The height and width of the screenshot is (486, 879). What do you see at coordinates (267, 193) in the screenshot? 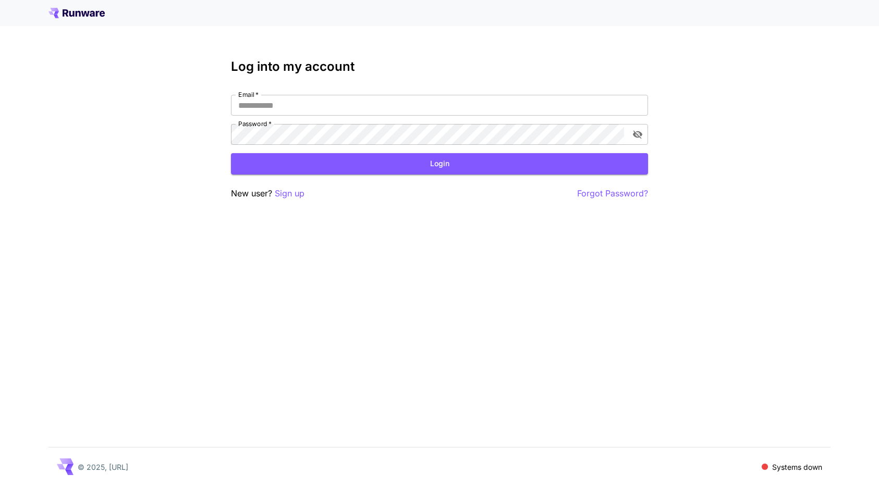
I see `p: New user?` at bounding box center [267, 193].